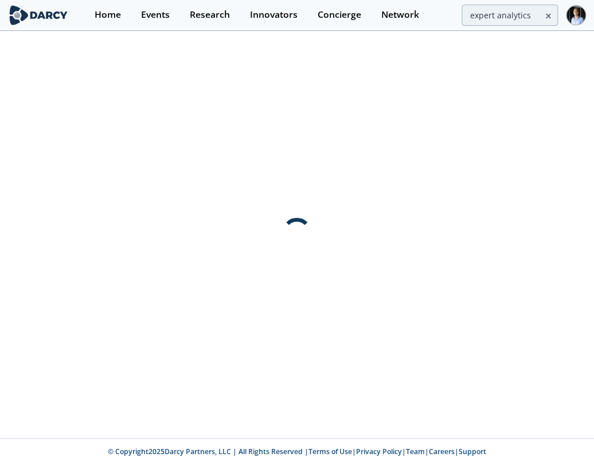 The width and height of the screenshot is (594, 465). What do you see at coordinates (108, 15) in the screenshot?
I see `div: Home` at bounding box center [108, 15].